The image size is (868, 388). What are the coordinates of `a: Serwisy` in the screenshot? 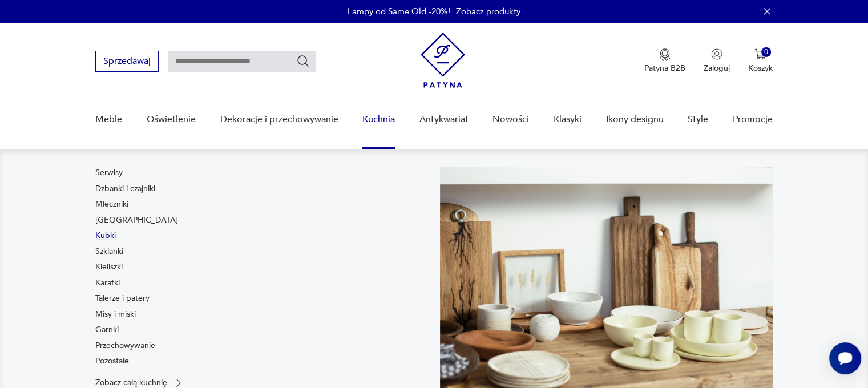 It's located at (109, 173).